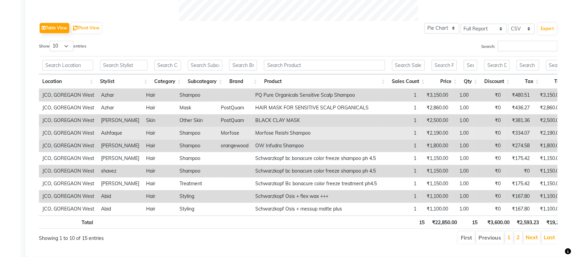 This screenshot has height=257, width=572. I want to click on th: Brand: activate to sort column ascending, so click(243, 81).